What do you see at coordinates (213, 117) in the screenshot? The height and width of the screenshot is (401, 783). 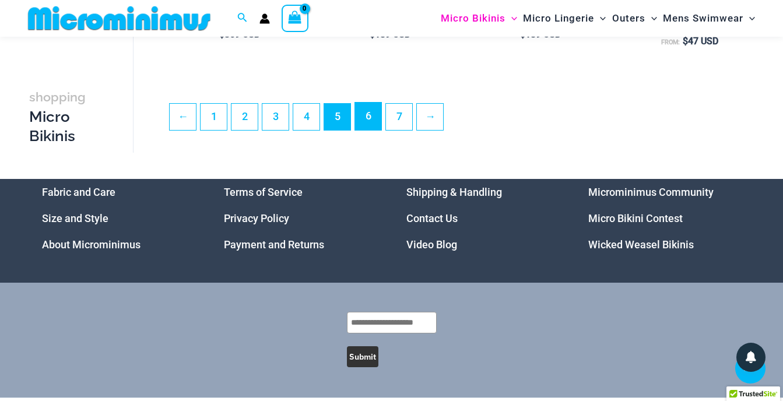 I see `a: Page 1` at bounding box center [213, 117].